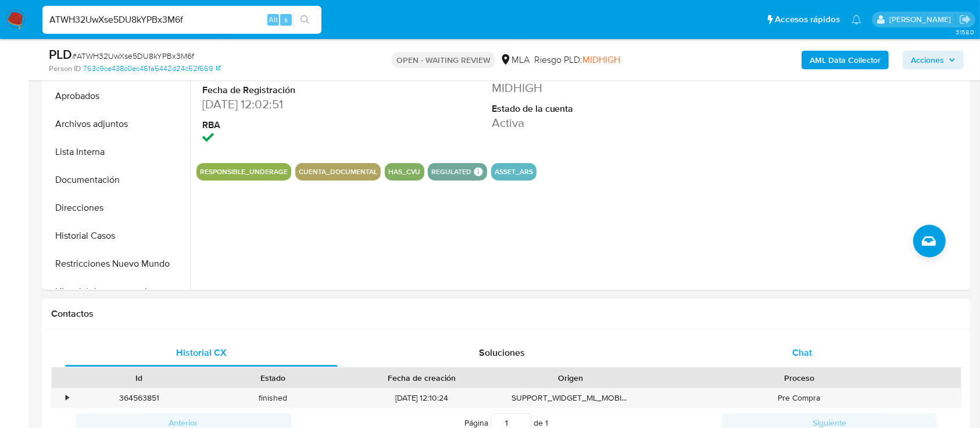 The height and width of the screenshot is (428, 980). Describe the element at coordinates (578, 60) in the screenshot. I see `span: Riesgo PLD:` at that location.